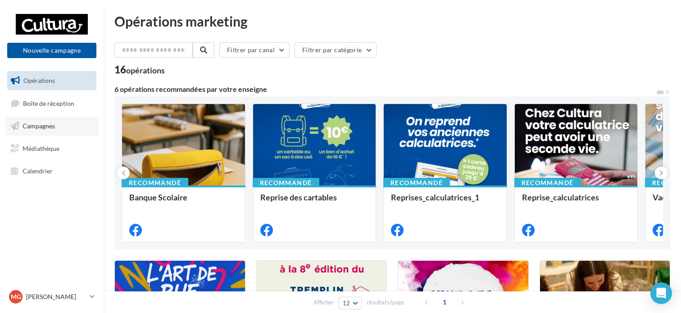  I want to click on a: Boîte de réception, so click(52, 103).